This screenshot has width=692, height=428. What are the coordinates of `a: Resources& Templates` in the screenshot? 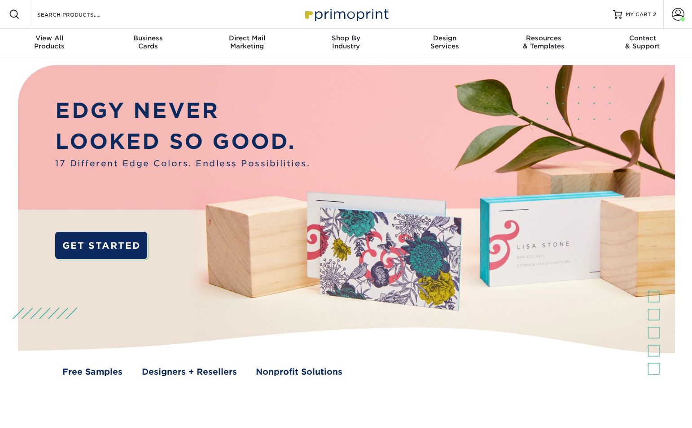 It's located at (543, 43).